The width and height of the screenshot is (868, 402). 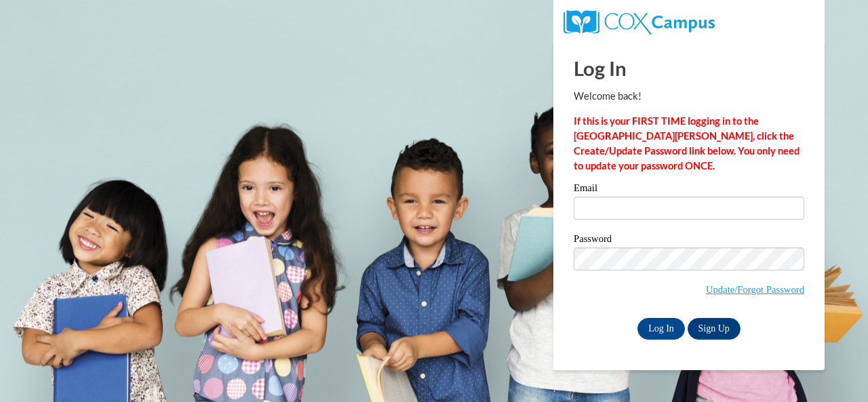 What do you see at coordinates (754, 289) in the screenshot?
I see `a: Update/Forgot Password` at bounding box center [754, 289].